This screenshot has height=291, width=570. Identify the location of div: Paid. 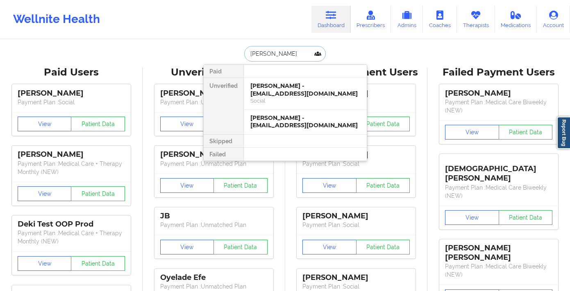
(223, 71).